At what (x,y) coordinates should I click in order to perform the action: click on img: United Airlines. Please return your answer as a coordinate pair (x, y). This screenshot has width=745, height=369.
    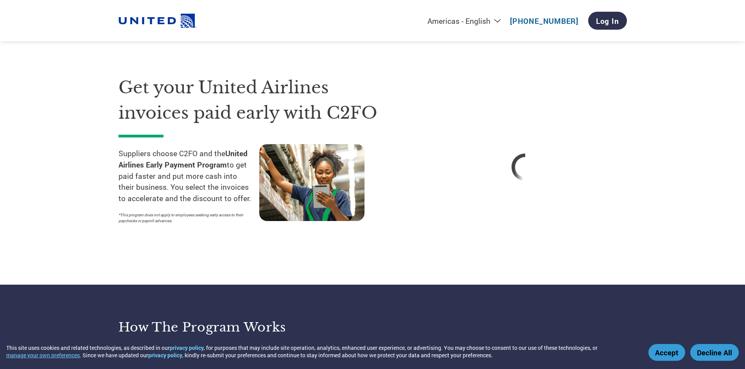
    Looking at the image, I should click on (158, 21).